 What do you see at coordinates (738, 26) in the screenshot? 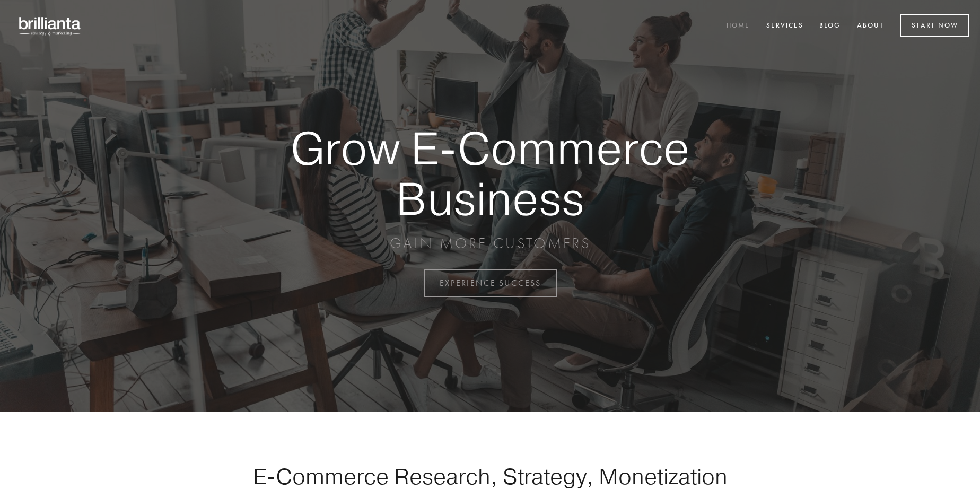
I see `a: Home` at bounding box center [738, 26].